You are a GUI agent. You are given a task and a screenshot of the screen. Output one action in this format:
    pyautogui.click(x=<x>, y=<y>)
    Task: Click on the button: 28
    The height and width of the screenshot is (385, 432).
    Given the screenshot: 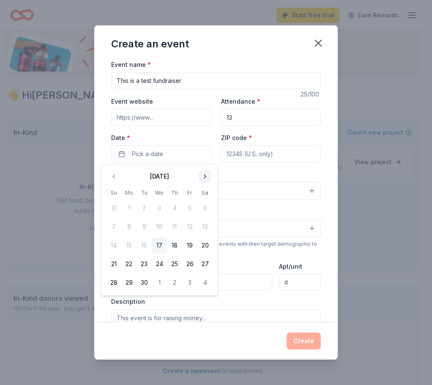 What is the action you would take?
    pyautogui.click(x=114, y=282)
    